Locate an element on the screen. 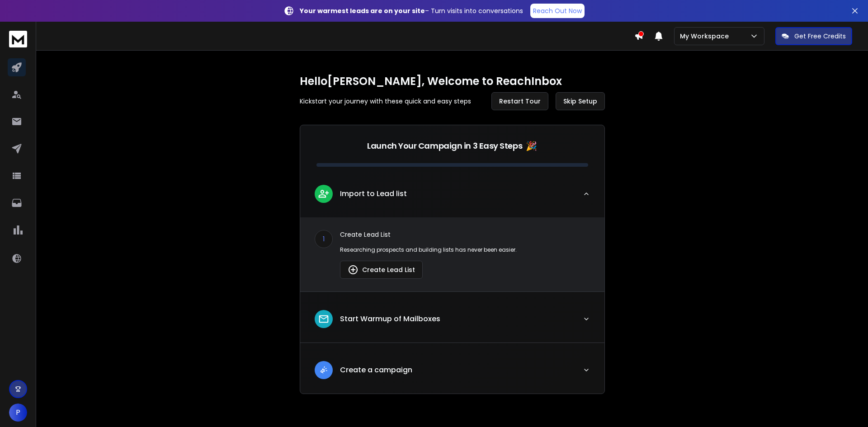 The width and height of the screenshot is (868, 427). p: – Turn visits into conversations is located at coordinates (411, 11).